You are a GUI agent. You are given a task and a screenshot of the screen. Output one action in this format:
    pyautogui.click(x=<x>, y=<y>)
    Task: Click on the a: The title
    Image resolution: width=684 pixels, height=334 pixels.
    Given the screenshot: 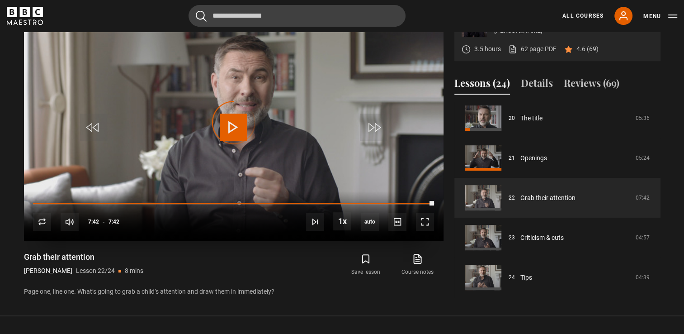 What is the action you would take?
    pyautogui.click(x=532, y=118)
    